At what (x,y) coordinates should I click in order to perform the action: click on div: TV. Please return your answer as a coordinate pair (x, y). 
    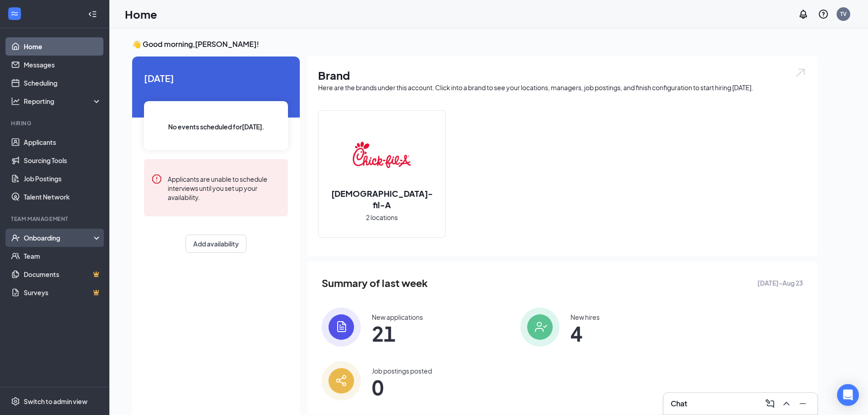
    Looking at the image, I should click on (844, 14).